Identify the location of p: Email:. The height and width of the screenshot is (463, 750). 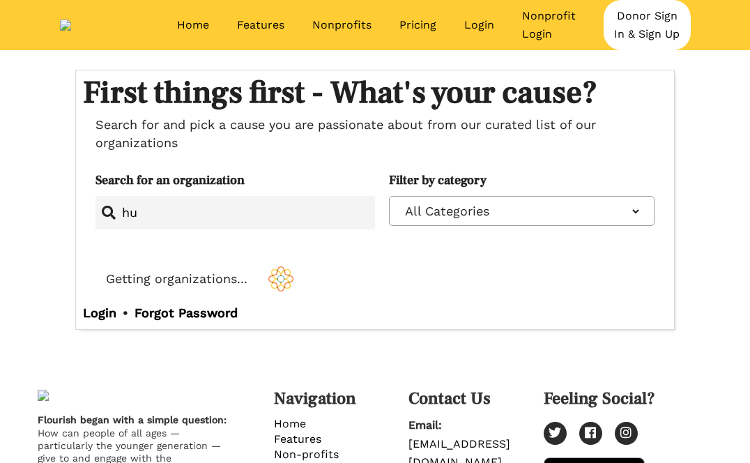
(476, 425).